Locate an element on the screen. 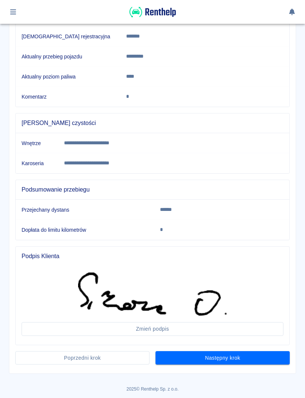 The height and width of the screenshot is (398, 305). span: Podsumowanie przebiegu is located at coordinates (152, 190).